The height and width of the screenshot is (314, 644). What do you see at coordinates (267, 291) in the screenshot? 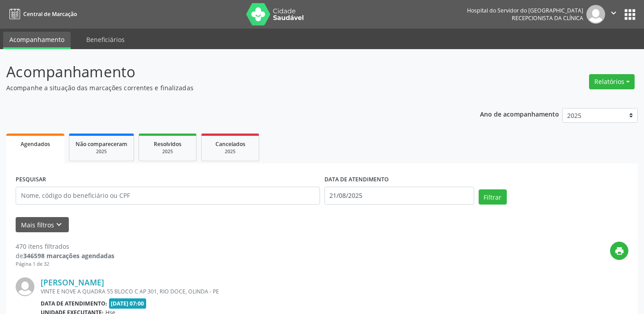
I see `div: VINTE E NOVE A QUADRA 55 BLOCO C AP 301, RIO DOCE, OLINDA - PE` at bounding box center [267, 291].